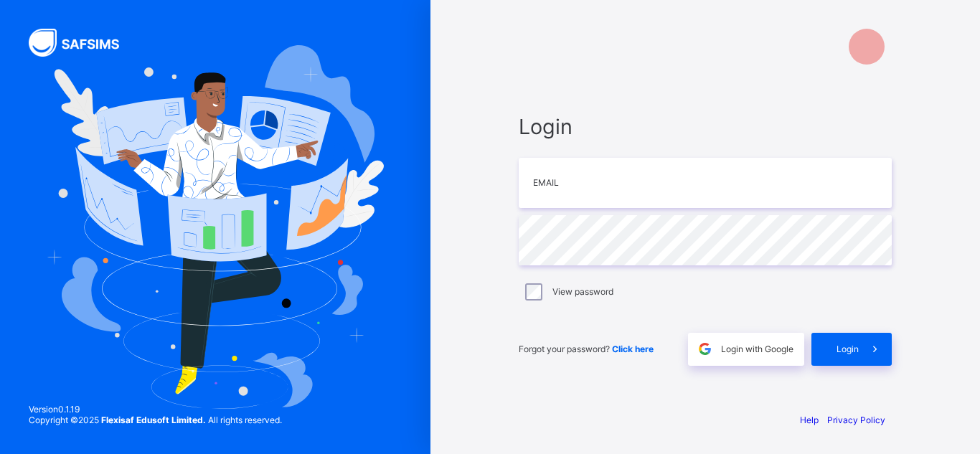  What do you see at coordinates (633, 348) in the screenshot?
I see `span: Click here` at bounding box center [633, 348].